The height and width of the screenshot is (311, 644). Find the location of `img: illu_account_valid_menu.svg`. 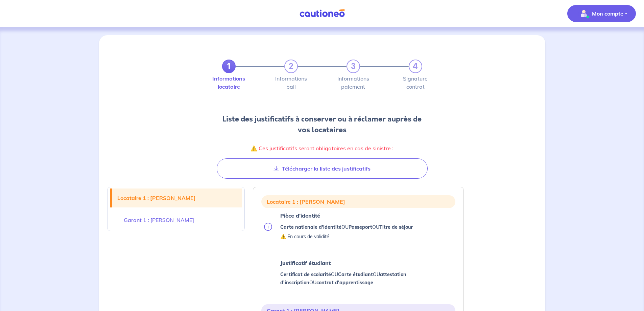

img: illu_account_valid_menu.svg is located at coordinates (584, 14).